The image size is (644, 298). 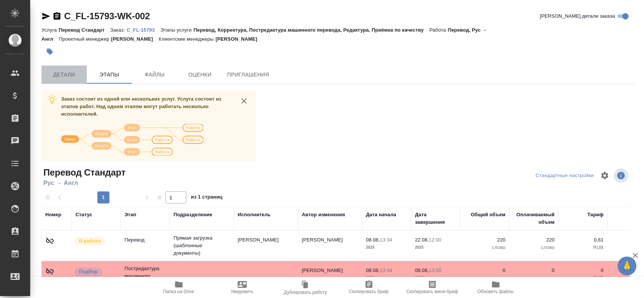 What do you see at coordinates (207, 198) in the screenshot?
I see `span: из 1 страниц` at bounding box center [207, 198].